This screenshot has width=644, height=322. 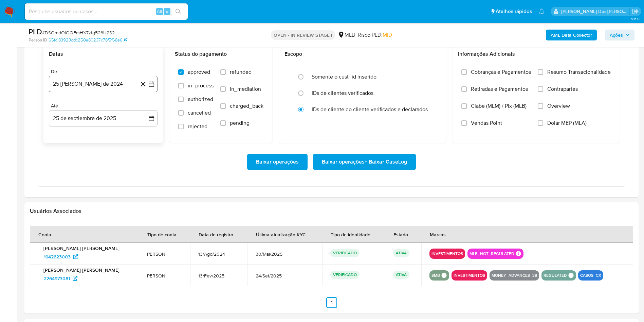 I want to click on span: s, so click(x=167, y=11).